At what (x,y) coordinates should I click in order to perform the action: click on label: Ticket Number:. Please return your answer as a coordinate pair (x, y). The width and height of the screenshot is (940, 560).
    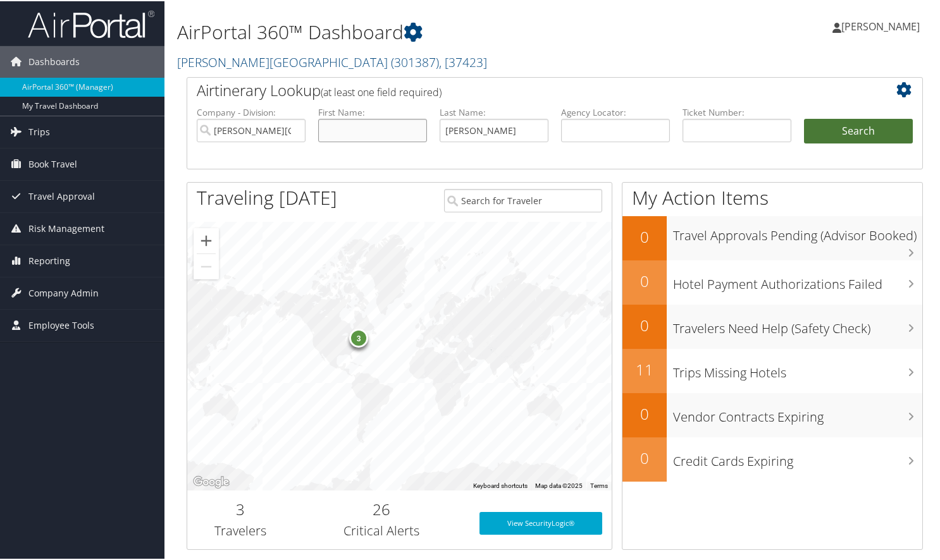
    Looking at the image, I should click on (737, 111).